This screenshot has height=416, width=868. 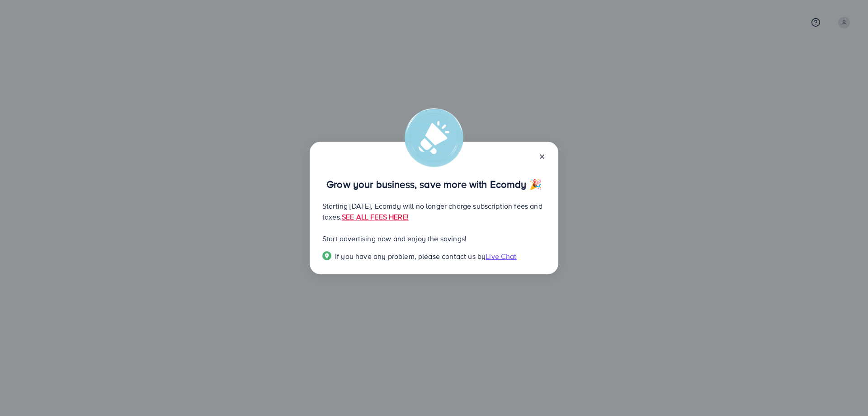 What do you see at coordinates (411, 256) in the screenshot?
I see `span: If you have any problem, please contact us by` at bounding box center [411, 256].